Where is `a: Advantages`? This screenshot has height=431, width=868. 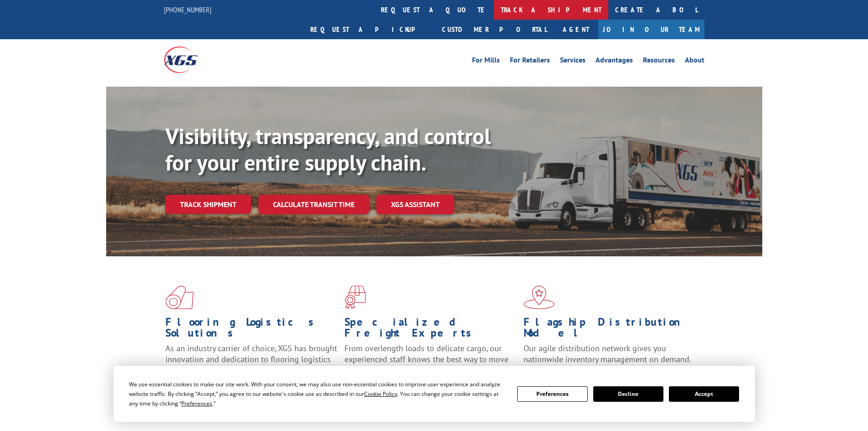
a: Advantages is located at coordinates (615, 62).